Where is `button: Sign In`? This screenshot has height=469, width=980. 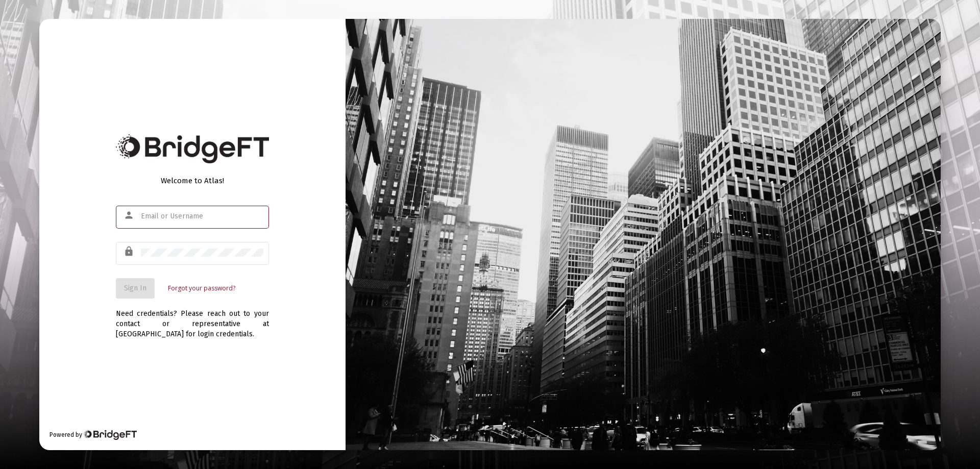
button: Sign In is located at coordinates (135, 289).